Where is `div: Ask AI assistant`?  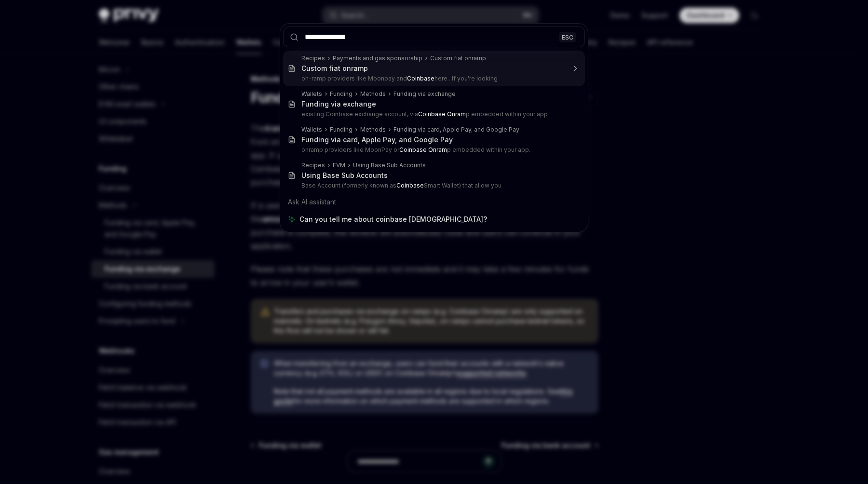
div: Ask AI assistant is located at coordinates (434, 202).